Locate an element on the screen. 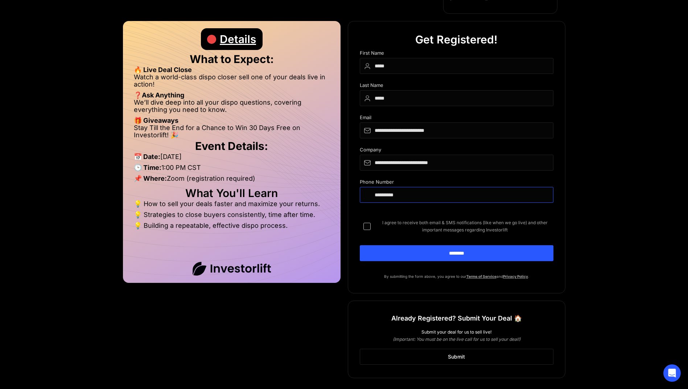 This screenshot has width=688, height=389. li: 1:00 PM CST is located at coordinates (232, 170).